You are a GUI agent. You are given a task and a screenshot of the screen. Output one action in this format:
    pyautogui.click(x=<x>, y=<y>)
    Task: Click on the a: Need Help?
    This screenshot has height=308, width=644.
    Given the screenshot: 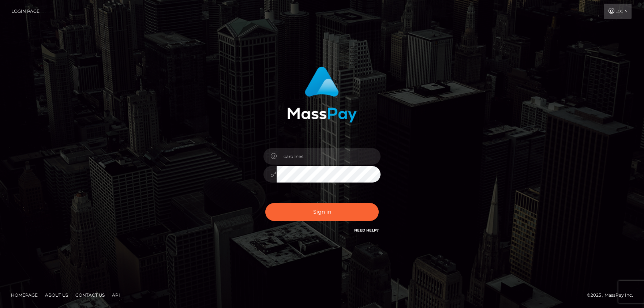 What is the action you would take?
    pyautogui.click(x=366, y=230)
    